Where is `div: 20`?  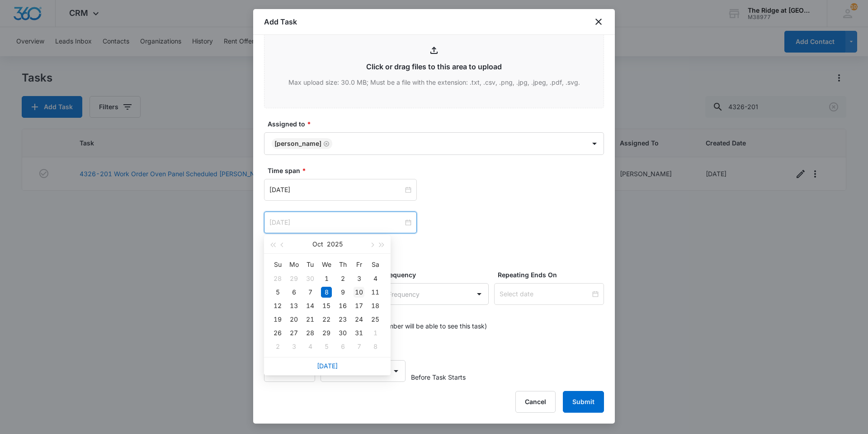 div: 20 is located at coordinates (294, 319).